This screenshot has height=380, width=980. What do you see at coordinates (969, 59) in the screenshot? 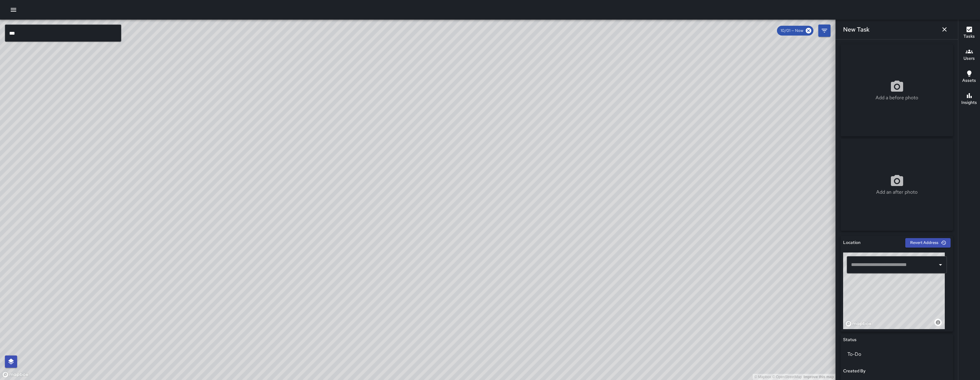
I see `h6: Users` at bounding box center [969, 59].